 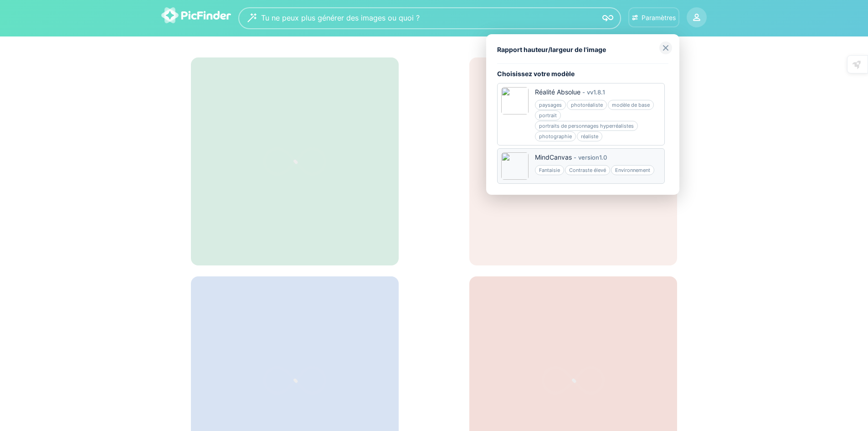 What do you see at coordinates (552, 49) in the screenshot?
I see `font: Rapport hauteur/largeur de l'image` at bounding box center [552, 49].